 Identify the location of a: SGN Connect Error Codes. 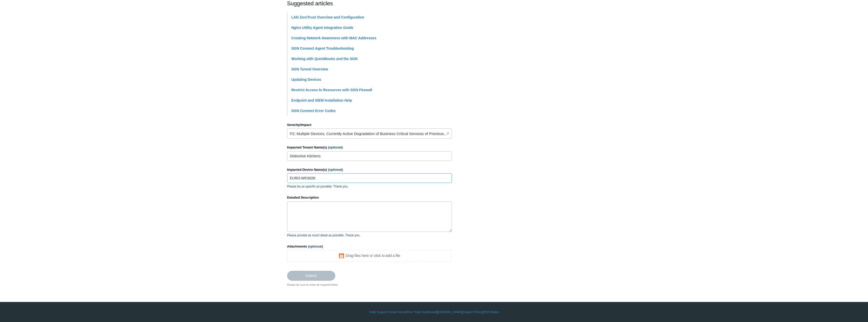
(314, 111).